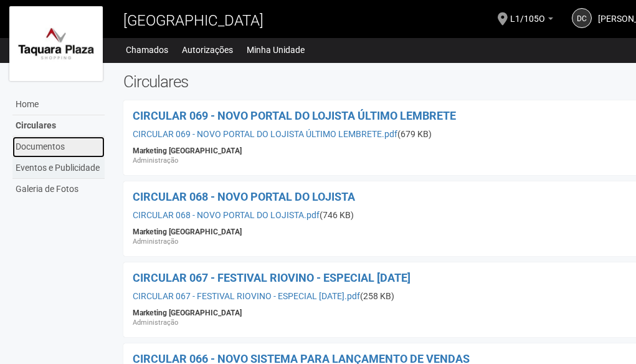 This screenshot has width=636, height=364. What do you see at coordinates (294, 115) in the screenshot?
I see `a: CIRCULAR 069 - NOVO PORTAL DO LOJISTA ÚLTIMO LEMBRETE` at bounding box center [294, 115].